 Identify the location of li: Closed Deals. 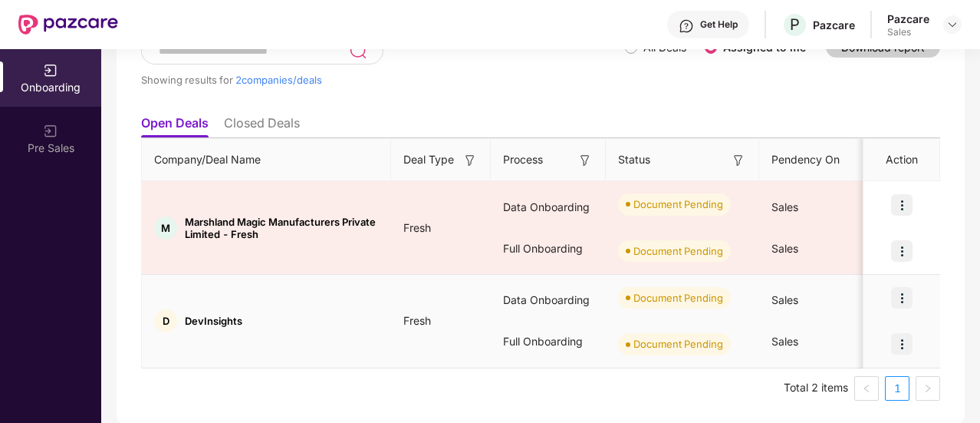
(262, 126).